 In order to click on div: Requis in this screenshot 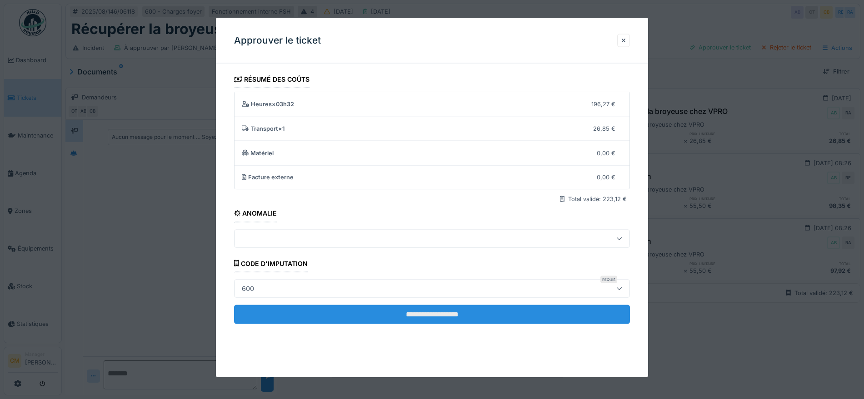, I will do `click(608, 279)`.